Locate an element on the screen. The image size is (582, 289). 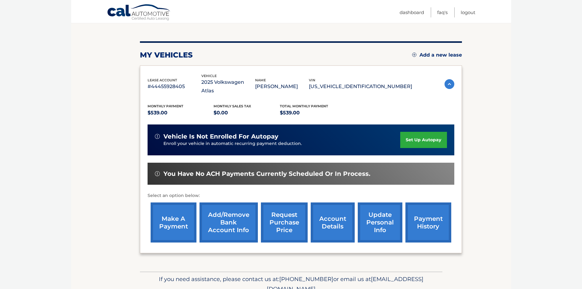
span: You have no ACH payments currently scheduled or in process. is located at coordinates (267, 174).